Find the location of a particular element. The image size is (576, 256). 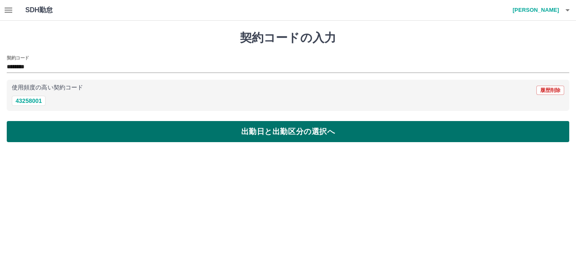

h2: 契約コード is located at coordinates (18, 58).